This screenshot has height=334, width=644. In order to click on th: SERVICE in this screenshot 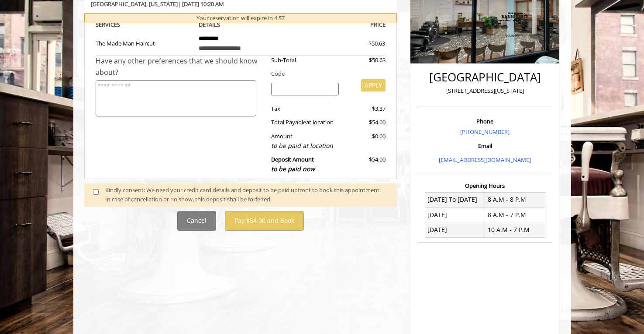, I will do `click(144, 25)`.